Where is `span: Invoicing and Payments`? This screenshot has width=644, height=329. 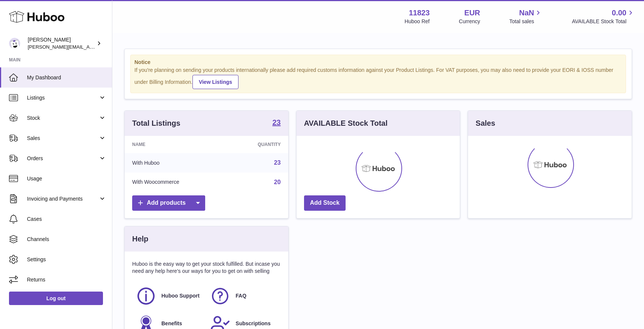
span: Invoicing and Payments is located at coordinates (63, 199).